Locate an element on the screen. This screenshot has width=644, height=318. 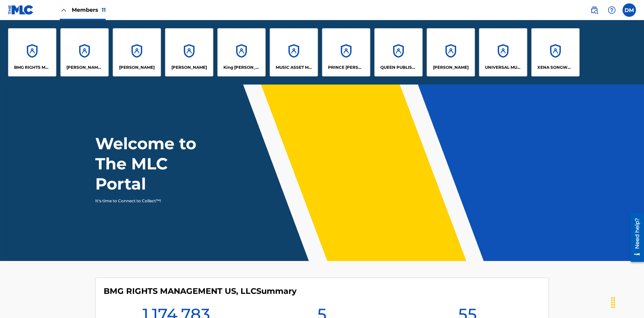
img: help is located at coordinates (612, 10).